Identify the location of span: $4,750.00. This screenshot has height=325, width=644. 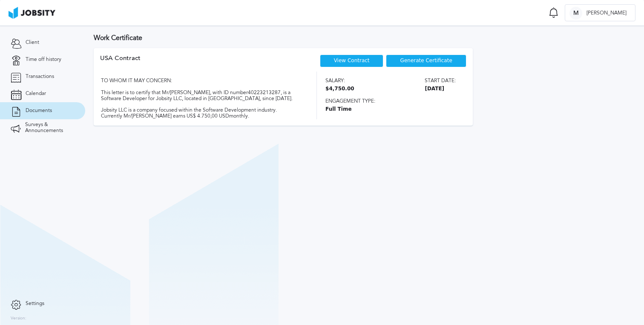
(340, 89).